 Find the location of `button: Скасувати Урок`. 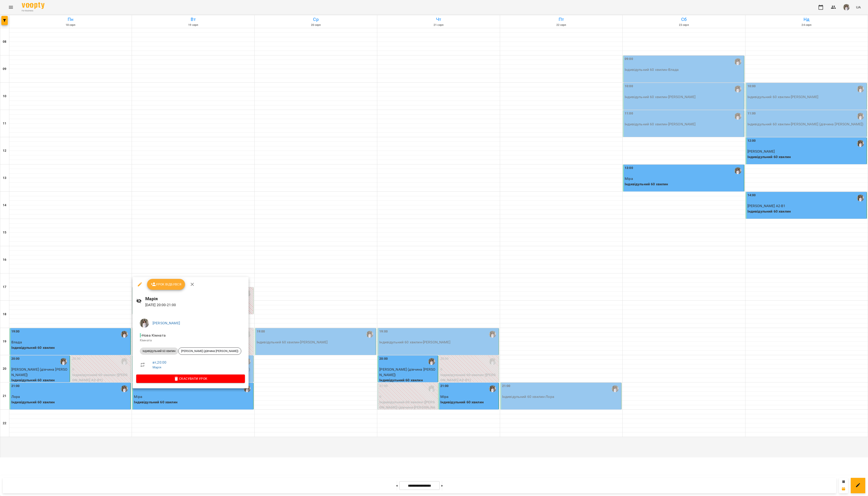

button: Скасувати Урок is located at coordinates (190, 378).